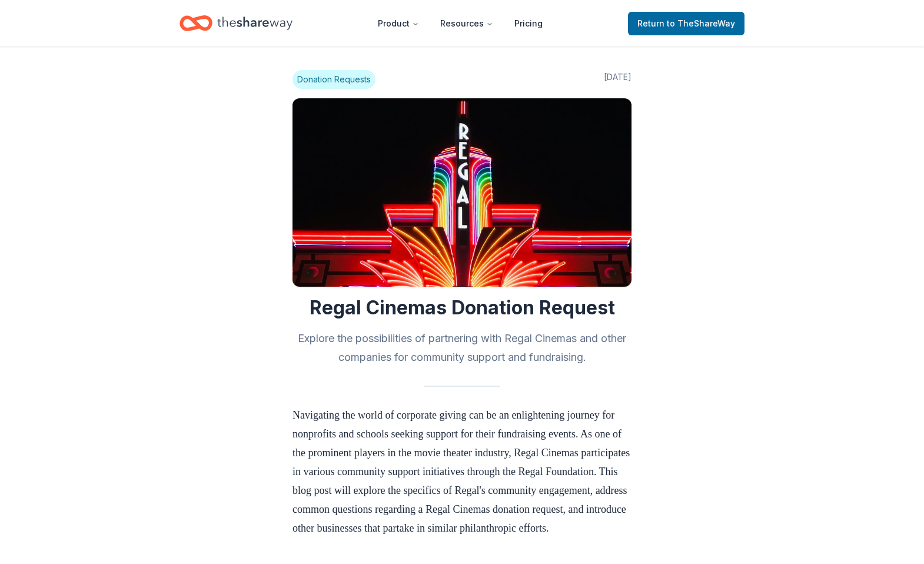  I want to click on span: Return, so click(686, 24).